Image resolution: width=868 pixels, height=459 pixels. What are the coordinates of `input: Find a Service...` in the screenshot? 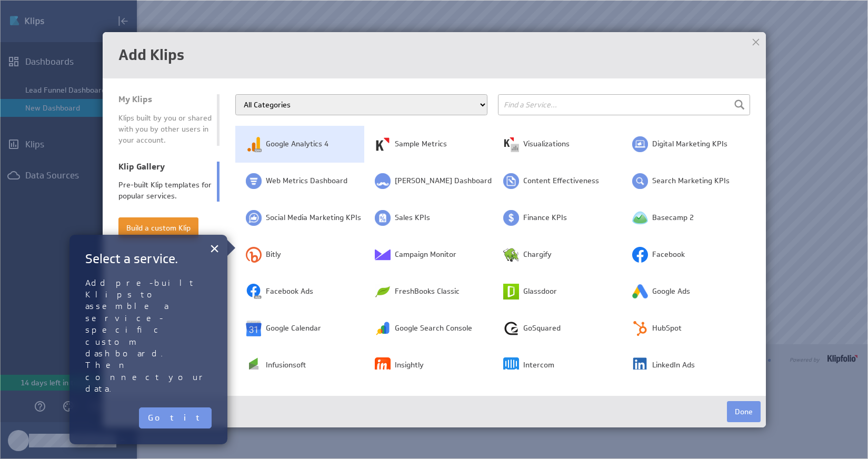 It's located at (624, 105).